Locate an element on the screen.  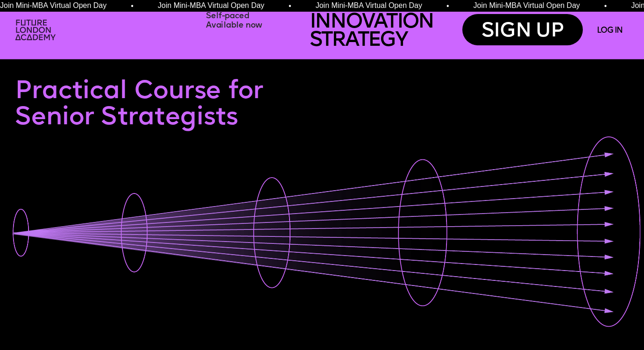
span: Available now is located at coordinates (234, 26).